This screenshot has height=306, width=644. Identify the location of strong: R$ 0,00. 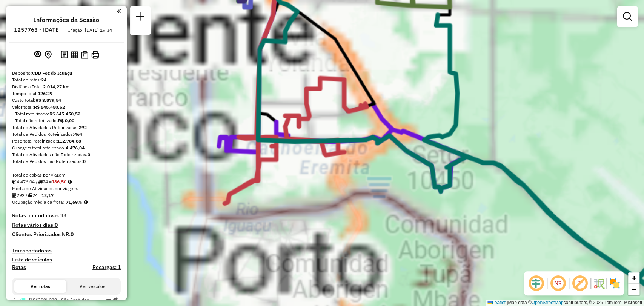
(66, 120).